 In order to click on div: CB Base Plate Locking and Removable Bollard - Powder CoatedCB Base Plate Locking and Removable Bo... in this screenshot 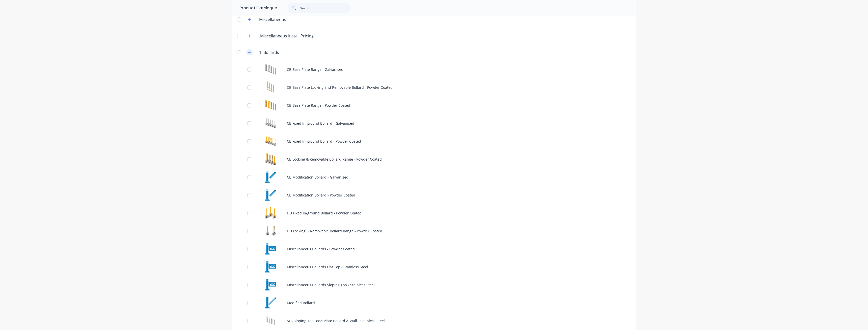, I will do `click(434, 87)`.